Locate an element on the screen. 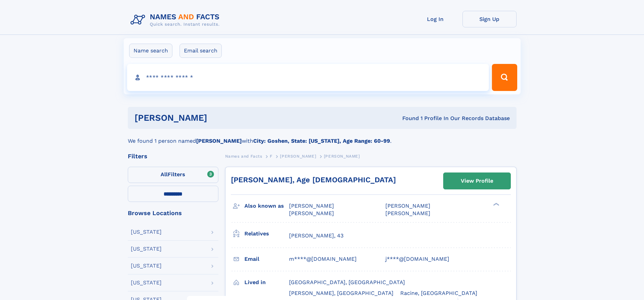 Image resolution: width=644 pixels, height=300 pixels. span: F is located at coordinates (271, 156).